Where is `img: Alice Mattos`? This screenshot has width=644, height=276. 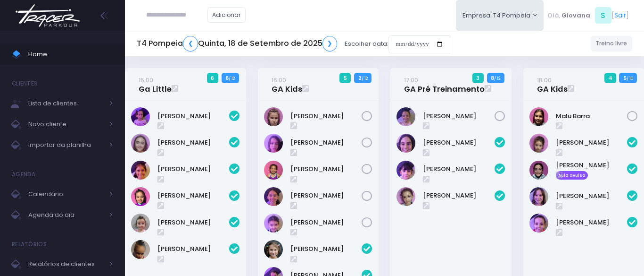
img: Alice Mattos is located at coordinates (141, 117).